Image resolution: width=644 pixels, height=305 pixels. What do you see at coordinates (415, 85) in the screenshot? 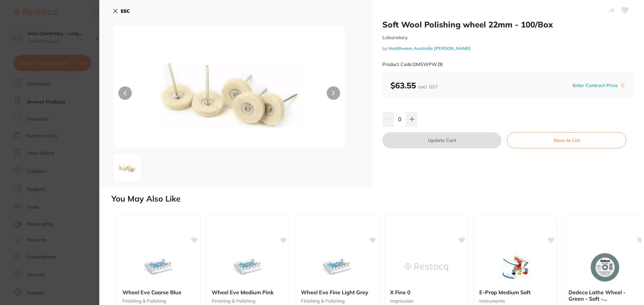
I see `b: $63.55` at bounding box center [415, 85].